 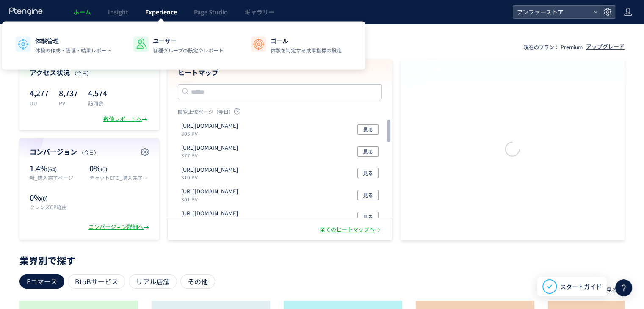 What do you see at coordinates (161, 12) in the screenshot?
I see `span: Experience` at bounding box center [161, 12].